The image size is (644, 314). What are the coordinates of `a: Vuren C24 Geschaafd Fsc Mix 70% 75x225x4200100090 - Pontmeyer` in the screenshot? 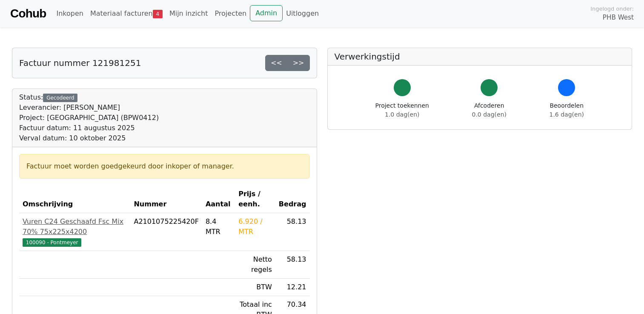 It's located at (74, 232).